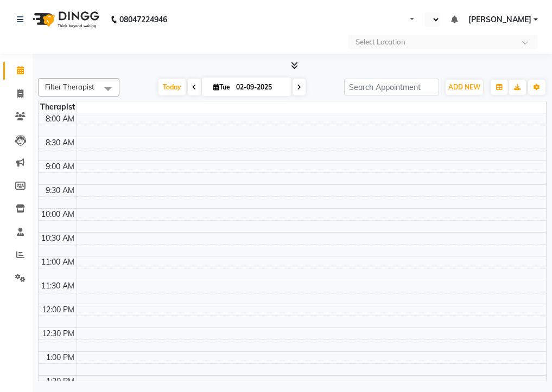  What do you see at coordinates (381, 42) in the screenshot?
I see `div: Select Location` at bounding box center [381, 42].